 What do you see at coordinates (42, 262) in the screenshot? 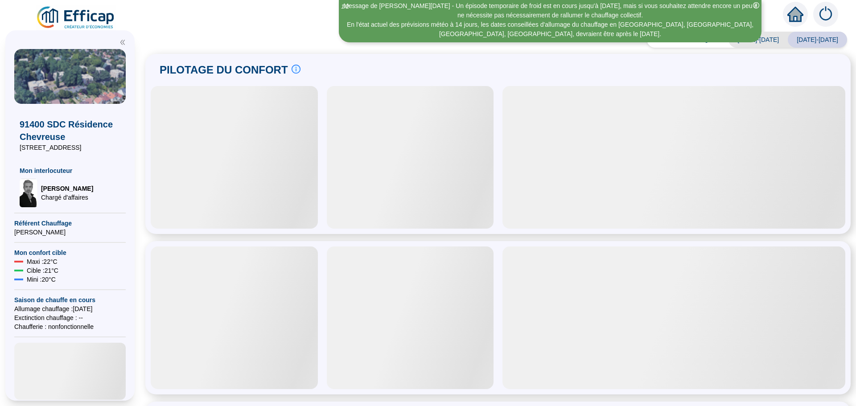
I see `span: Maxi : 22 °C` at bounding box center [42, 262].